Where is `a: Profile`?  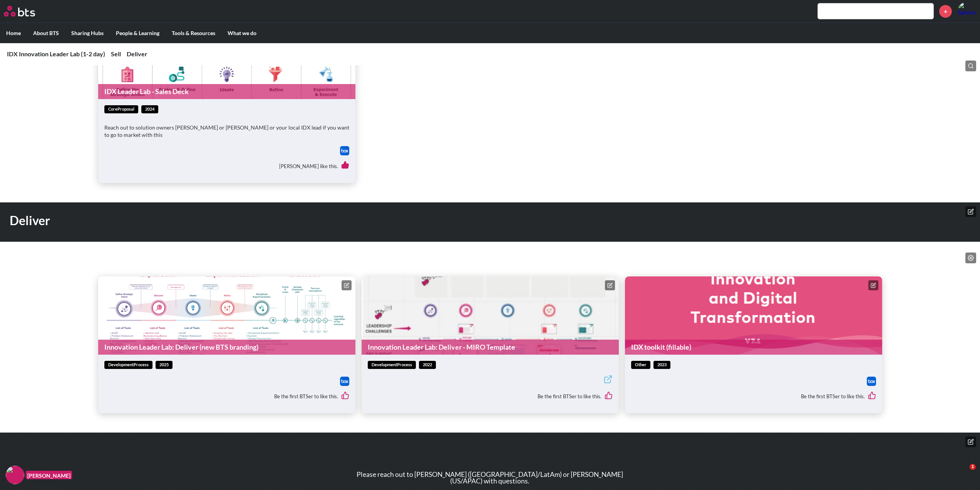
a: Profile is located at coordinates (967, 11).